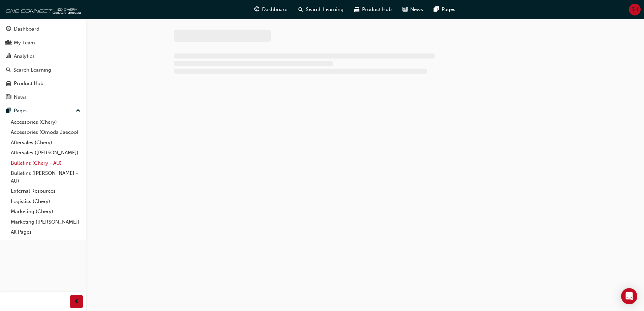 The height and width of the screenshot is (311, 644). What do you see at coordinates (635, 9) in the screenshot?
I see `span: SH` at bounding box center [635, 9].